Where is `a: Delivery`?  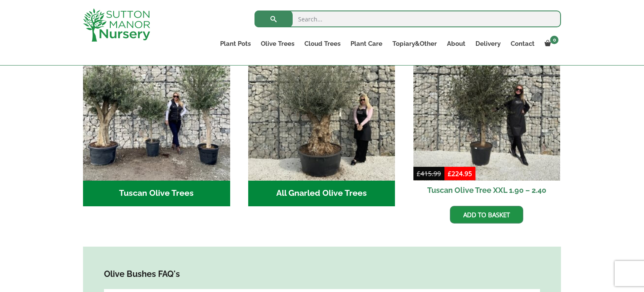
a: Delivery is located at coordinates (488, 43).